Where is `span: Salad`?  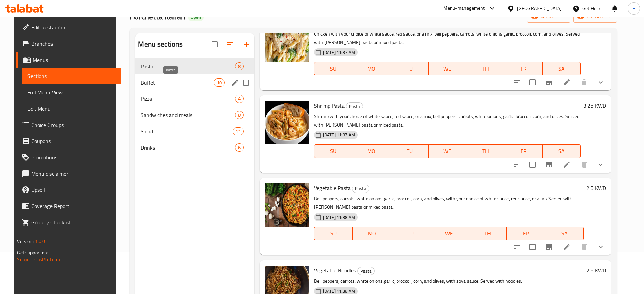
span: Salad is located at coordinates (186, 131).